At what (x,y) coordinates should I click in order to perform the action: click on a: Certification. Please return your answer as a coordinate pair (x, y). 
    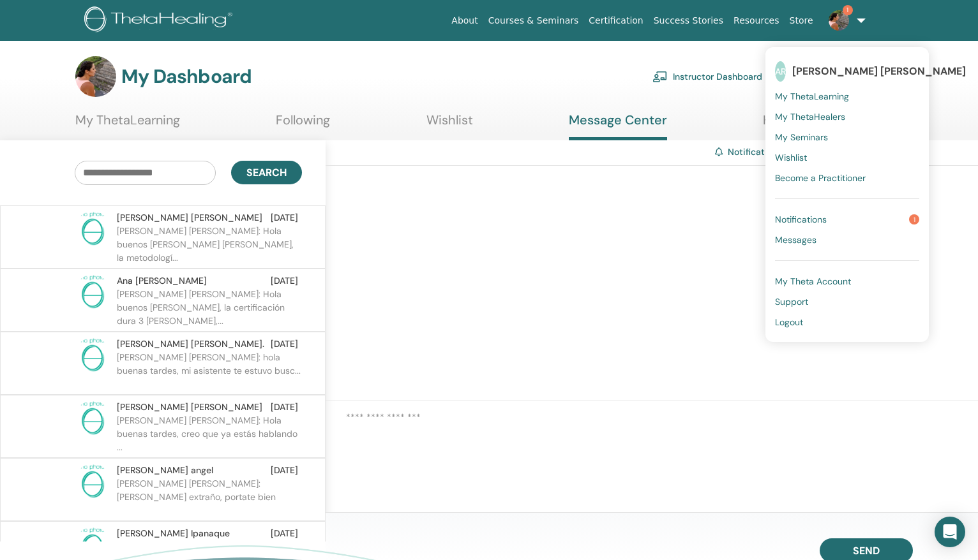
    Looking at the image, I should click on (615, 21).